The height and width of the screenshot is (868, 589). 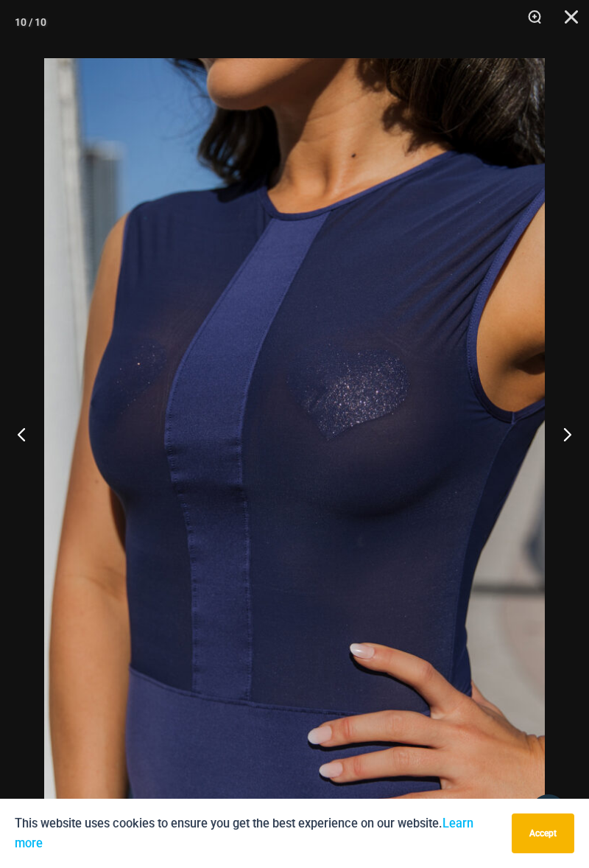 What do you see at coordinates (258, 833) in the screenshot?
I see `p: This website uses cookies to ensure you get the best experience on our website.` at bounding box center [258, 833].